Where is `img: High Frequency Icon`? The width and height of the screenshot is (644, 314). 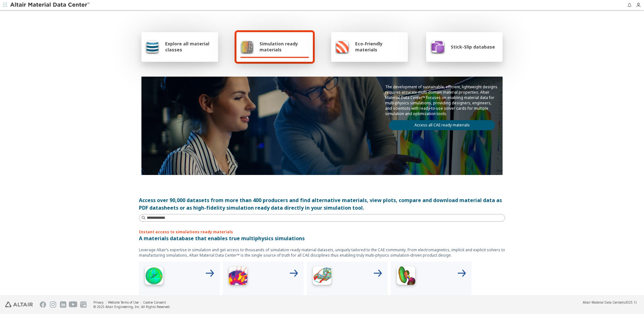
img: High Frequency Icon is located at coordinates (154, 276).